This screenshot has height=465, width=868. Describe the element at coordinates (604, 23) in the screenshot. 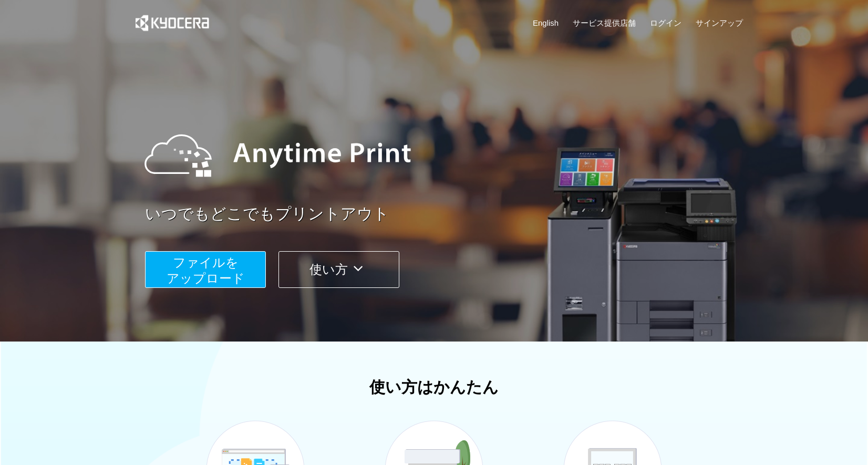

I see `a: サービス提供店舗` at that location.